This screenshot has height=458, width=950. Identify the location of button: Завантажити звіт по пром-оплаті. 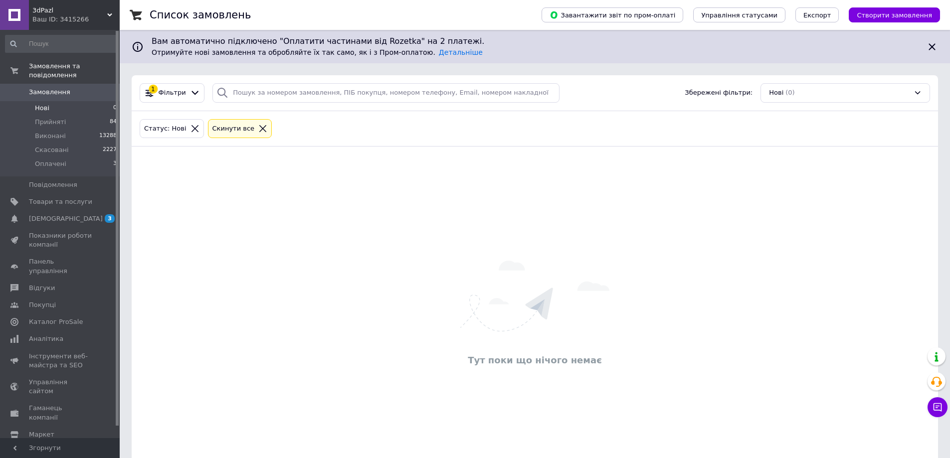
(612, 15).